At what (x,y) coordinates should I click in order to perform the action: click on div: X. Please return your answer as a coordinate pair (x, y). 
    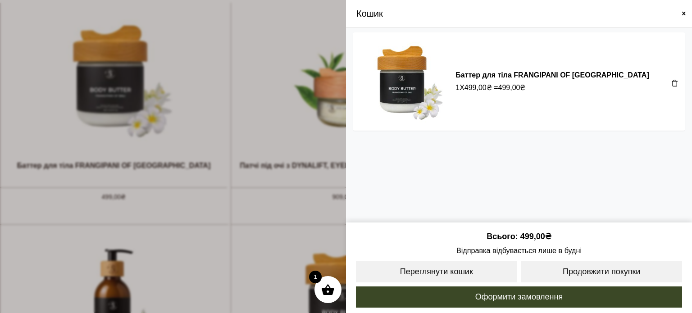
    Looking at the image, I should click on (561, 88).